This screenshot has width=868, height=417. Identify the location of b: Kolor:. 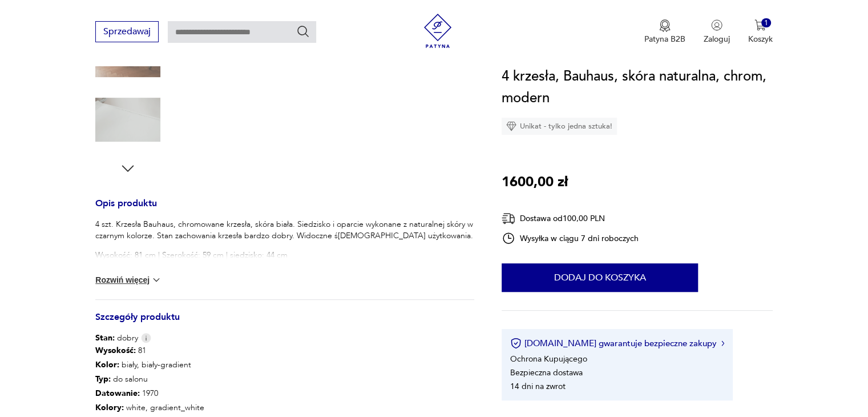
(107, 364).